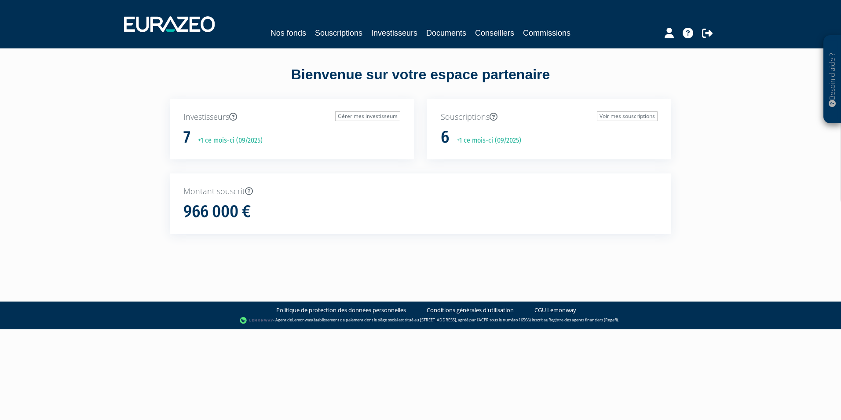 The width and height of the screenshot is (841, 420). I want to click on a: Documents, so click(446, 33).